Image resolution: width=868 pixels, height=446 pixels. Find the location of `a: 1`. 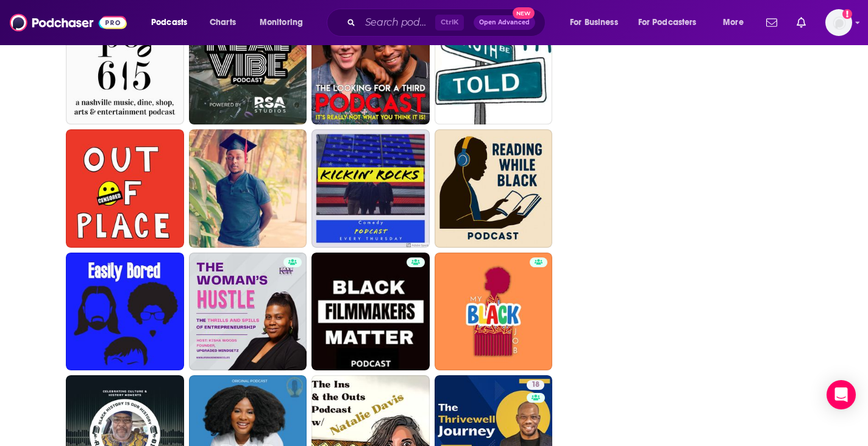

a: 1 is located at coordinates (371, 65).